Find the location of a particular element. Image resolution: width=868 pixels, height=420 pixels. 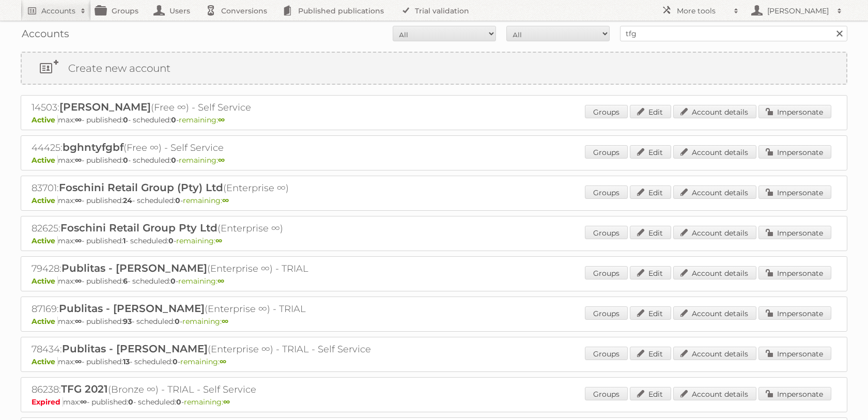

strong: 24 is located at coordinates (128, 201).